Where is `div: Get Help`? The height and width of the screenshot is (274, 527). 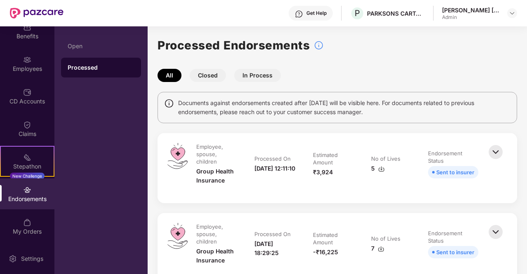 div: Get Help is located at coordinates (316, 13).